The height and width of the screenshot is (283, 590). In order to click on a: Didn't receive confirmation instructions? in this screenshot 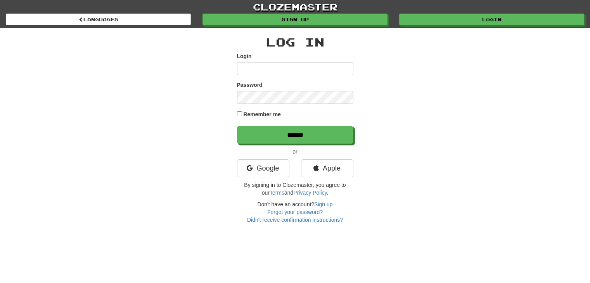, I will do `click(295, 220)`.